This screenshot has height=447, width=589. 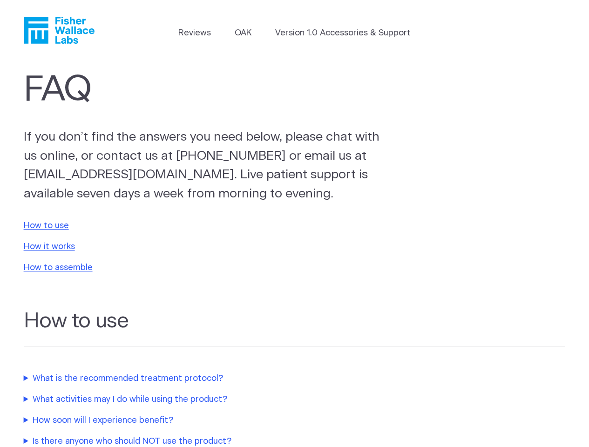 I want to click on a: Reviews, so click(x=195, y=33).